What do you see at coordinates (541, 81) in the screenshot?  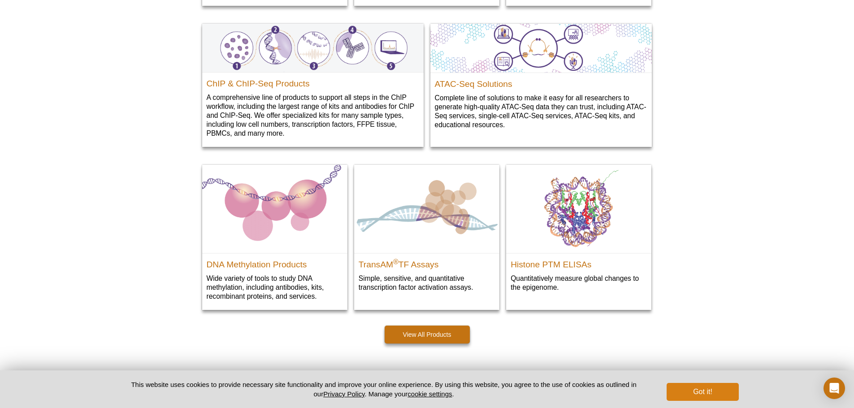 I see `a: ATAC-Seq Solutions ATAC-Seq Solutions Complete line of solutions to make it easy for all research...` at bounding box center [541, 81].